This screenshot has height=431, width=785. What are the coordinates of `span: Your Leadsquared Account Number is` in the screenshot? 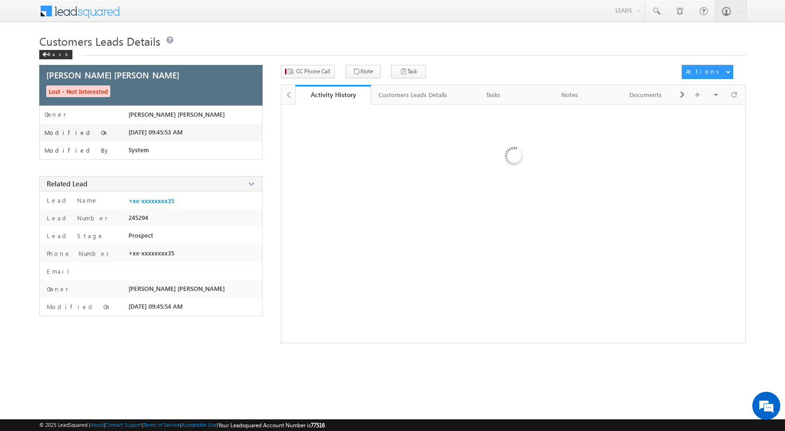 It's located at (271, 425).